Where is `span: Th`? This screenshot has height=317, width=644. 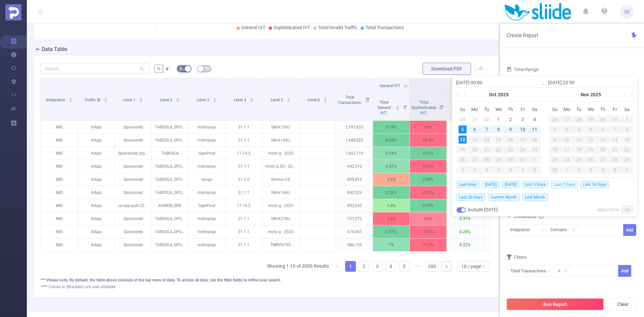 span: Th is located at coordinates (511, 109).